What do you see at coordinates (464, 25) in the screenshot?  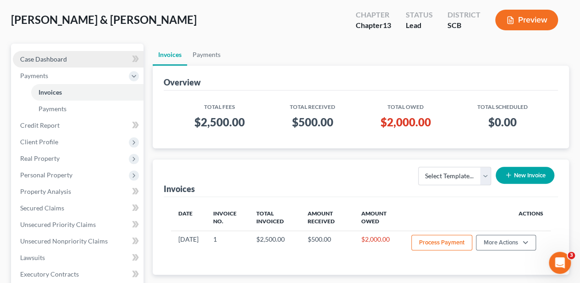 I see `div: SCB` at bounding box center [464, 25].